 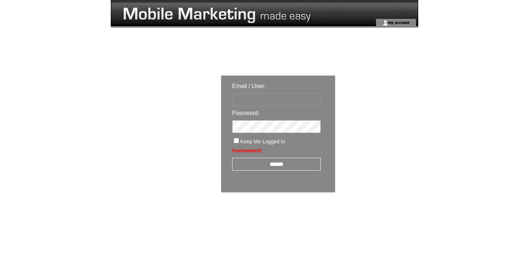 What do you see at coordinates (263, 141) in the screenshot?
I see `span: Keep Me Logged In` at bounding box center [263, 141].